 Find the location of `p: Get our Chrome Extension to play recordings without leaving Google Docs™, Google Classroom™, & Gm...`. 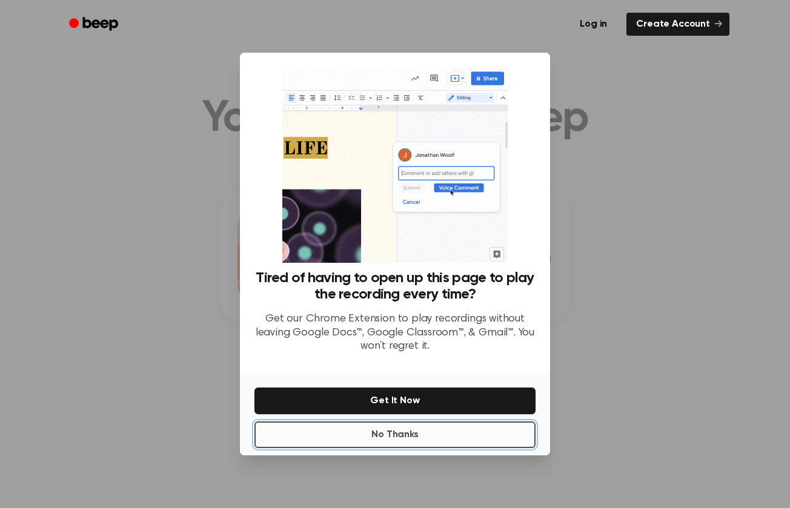

p: Get our Chrome Extension to play recordings without leaving Google Docs™, Google Classroom™, & Gm... is located at coordinates (395, 333).